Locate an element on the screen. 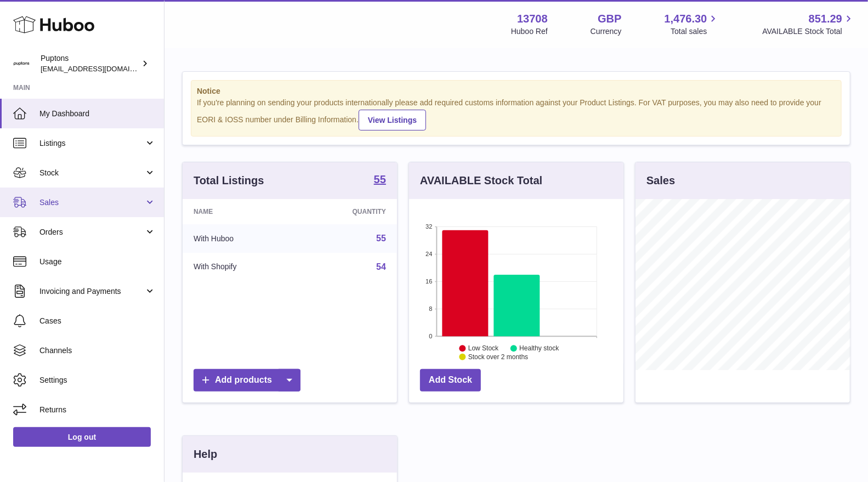 This screenshot has width=868, height=482. span: Stock is located at coordinates (91, 173).